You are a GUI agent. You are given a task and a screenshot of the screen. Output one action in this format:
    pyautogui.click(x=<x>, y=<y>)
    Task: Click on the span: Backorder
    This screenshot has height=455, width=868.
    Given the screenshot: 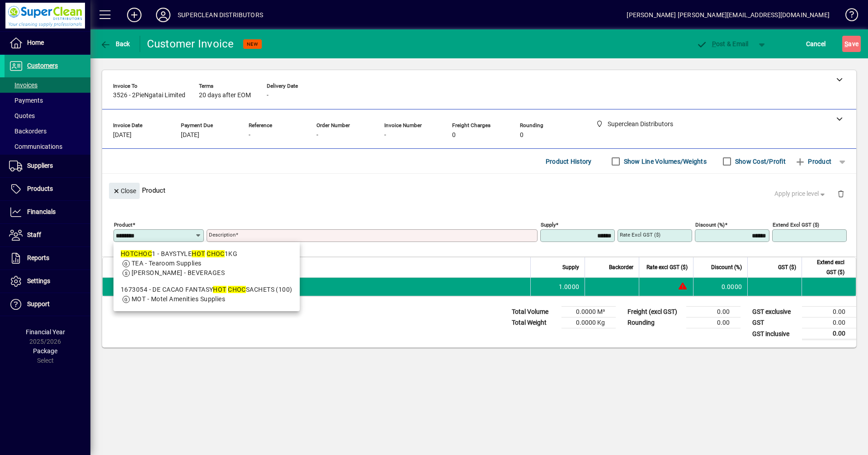 What is the action you would take?
    pyautogui.click(x=622, y=268)
    